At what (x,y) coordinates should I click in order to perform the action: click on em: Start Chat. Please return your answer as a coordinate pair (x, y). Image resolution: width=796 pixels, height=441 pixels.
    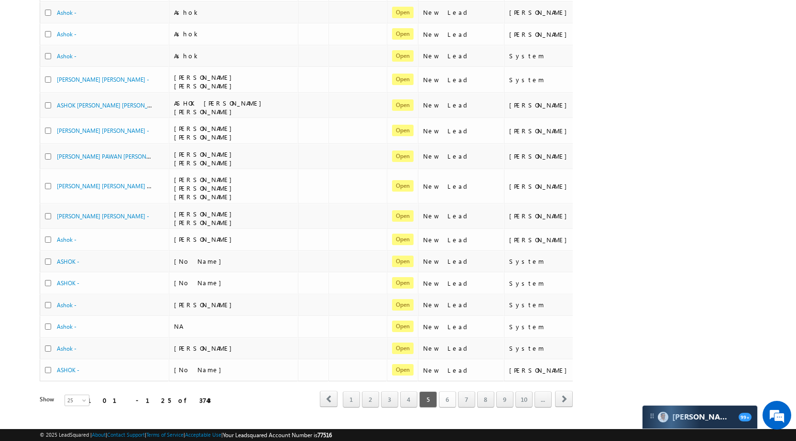
    Looking at the image, I should click on (151, 301).